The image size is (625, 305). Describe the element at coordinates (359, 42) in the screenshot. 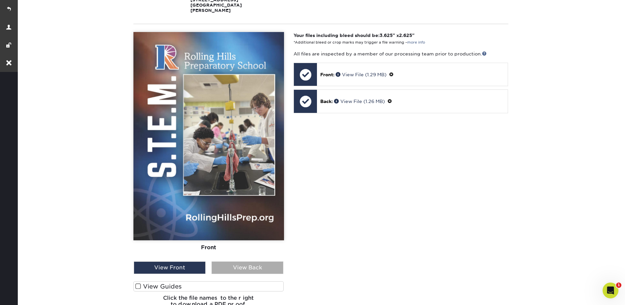

I see `small: *Additional bleed or crop marks may trigger a file warning –` at that location.